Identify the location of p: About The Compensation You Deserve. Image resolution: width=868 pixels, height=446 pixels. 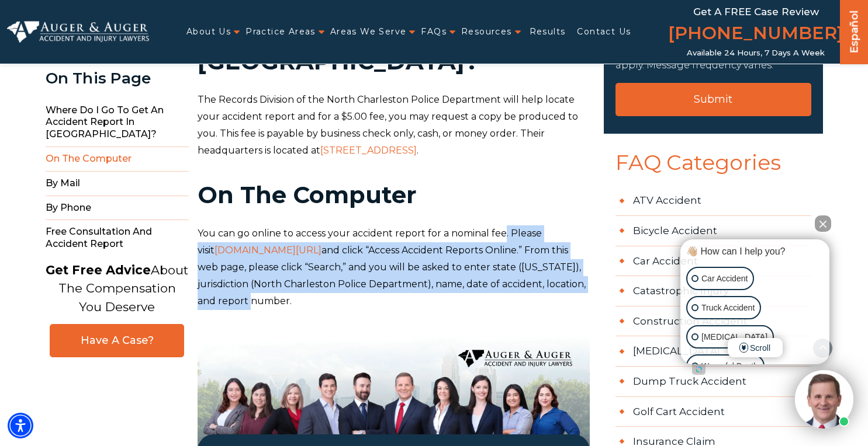
(117, 288).